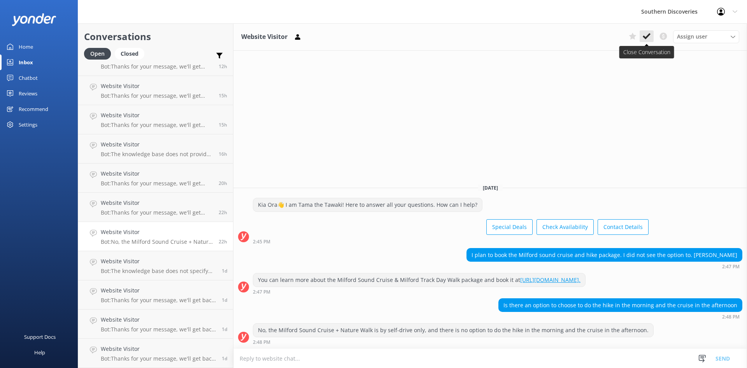 Image resolution: width=747 pixels, height=368 pixels. I want to click on p: Bot: The knowledge base does not specify any seasonal restrictions for the "To Kai" Buffet, so it..., so click(158, 271).